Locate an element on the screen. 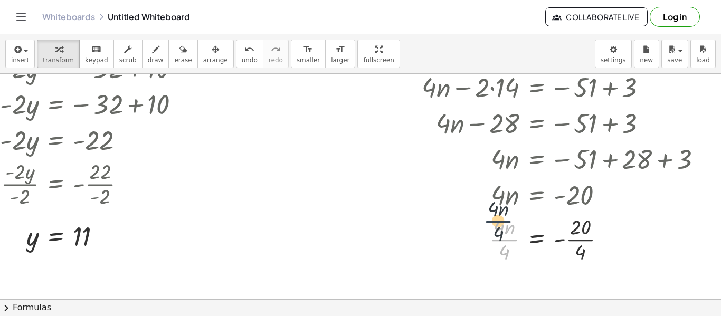  span: insert is located at coordinates (20, 60).